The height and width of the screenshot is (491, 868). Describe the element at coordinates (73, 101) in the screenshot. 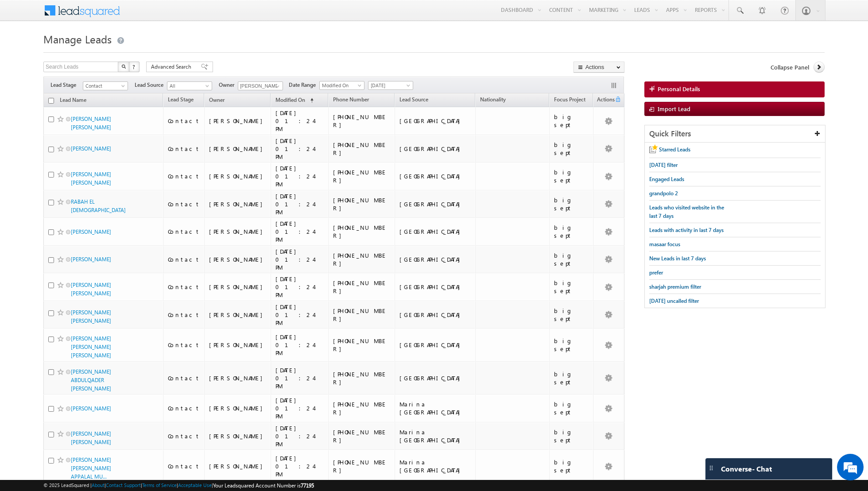

I see `a: Lead Name` at that location.